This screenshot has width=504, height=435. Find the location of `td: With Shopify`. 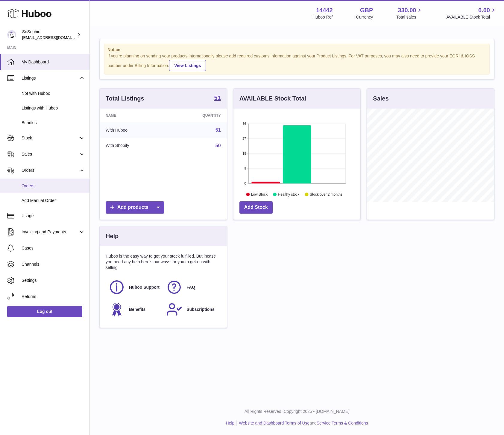

td: With Shopify is located at coordinates (134, 146).